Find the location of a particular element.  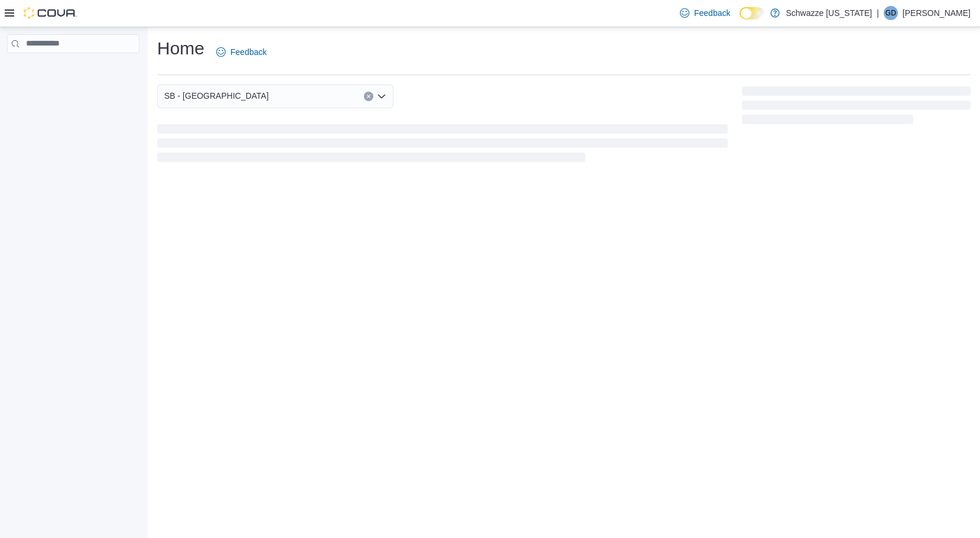

button: Clear input is located at coordinates (368, 96).